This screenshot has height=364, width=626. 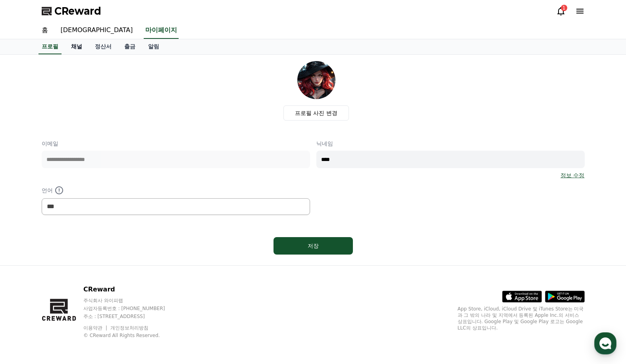 What do you see at coordinates (313, 246) in the screenshot?
I see `div: 저장` at bounding box center [313, 246].